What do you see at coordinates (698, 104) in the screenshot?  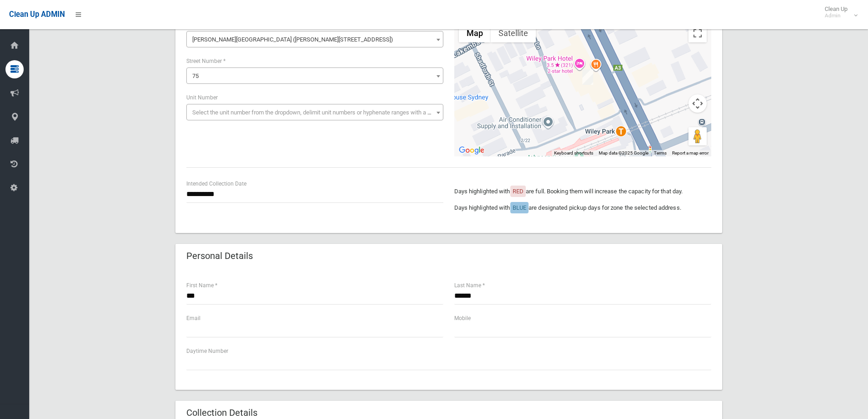 I see `button: Map camera controls` at bounding box center [698, 104].